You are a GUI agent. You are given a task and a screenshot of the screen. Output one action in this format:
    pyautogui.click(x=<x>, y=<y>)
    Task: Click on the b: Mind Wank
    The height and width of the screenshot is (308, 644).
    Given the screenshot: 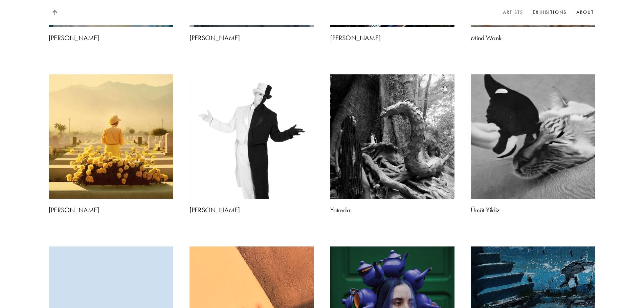 What is the action you would take?
    pyautogui.click(x=486, y=38)
    